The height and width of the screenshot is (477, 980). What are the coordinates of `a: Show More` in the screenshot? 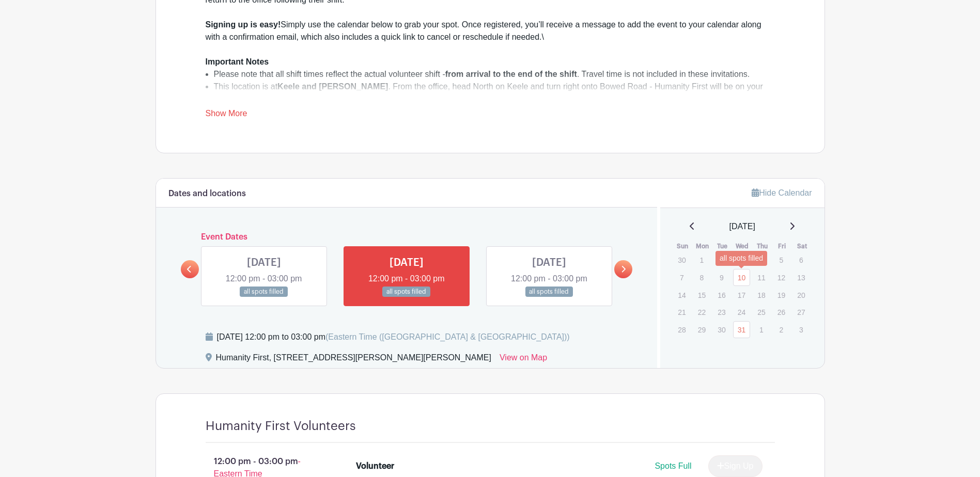 It's located at (226, 115).